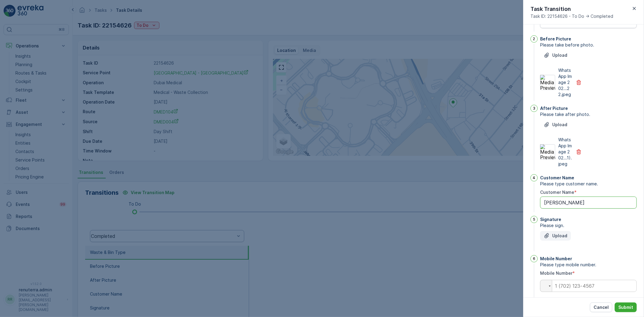  What do you see at coordinates (588, 265) in the screenshot?
I see `span: Please type mobile number.` at bounding box center [588, 265].